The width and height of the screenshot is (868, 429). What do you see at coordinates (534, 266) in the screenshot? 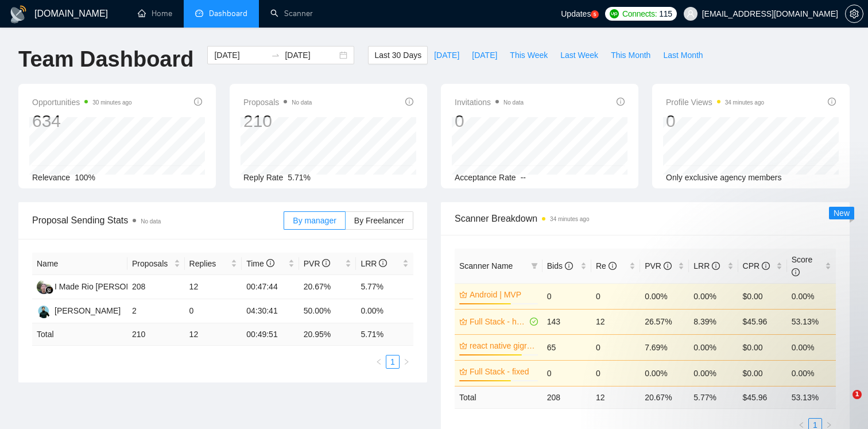
I see `span: filter` at bounding box center [534, 266].